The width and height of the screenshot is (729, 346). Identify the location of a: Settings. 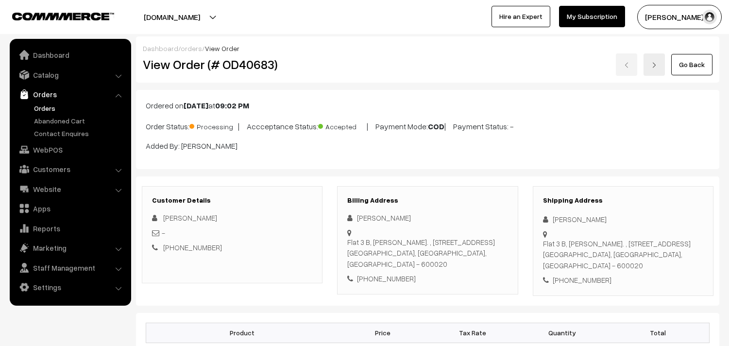
(70, 287).